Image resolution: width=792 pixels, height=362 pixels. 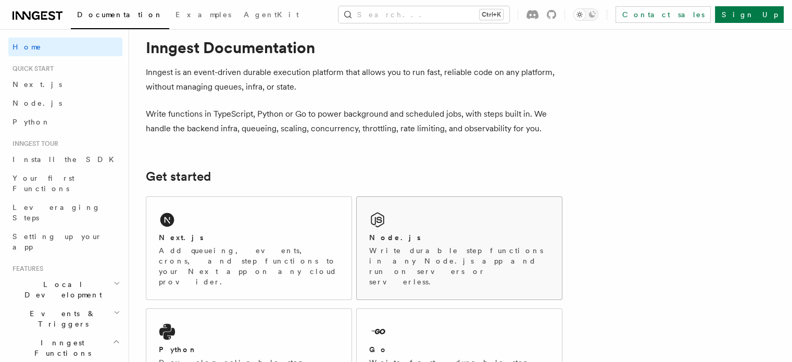 What do you see at coordinates (65, 122) in the screenshot?
I see `a: Python` at bounding box center [65, 122].